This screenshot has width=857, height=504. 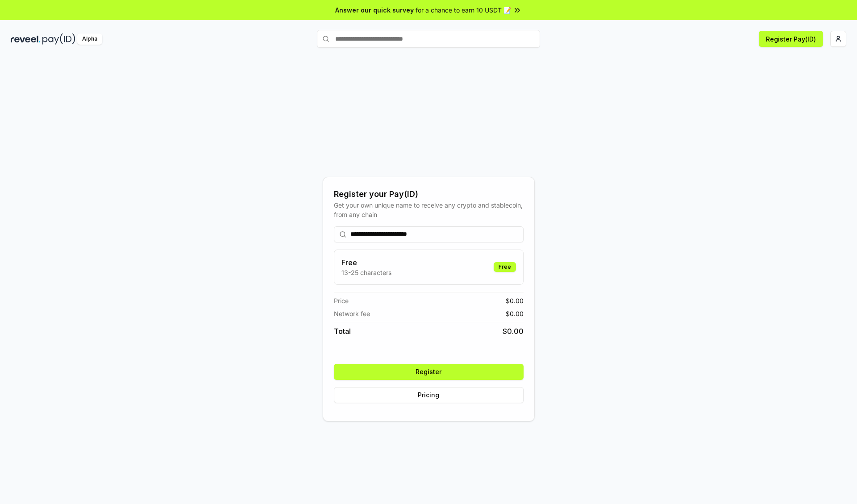 What do you see at coordinates (429, 210) in the screenshot?
I see `div: Get your own unique name to receive any crypto and stablecoin, from any chain` at bounding box center [429, 210].